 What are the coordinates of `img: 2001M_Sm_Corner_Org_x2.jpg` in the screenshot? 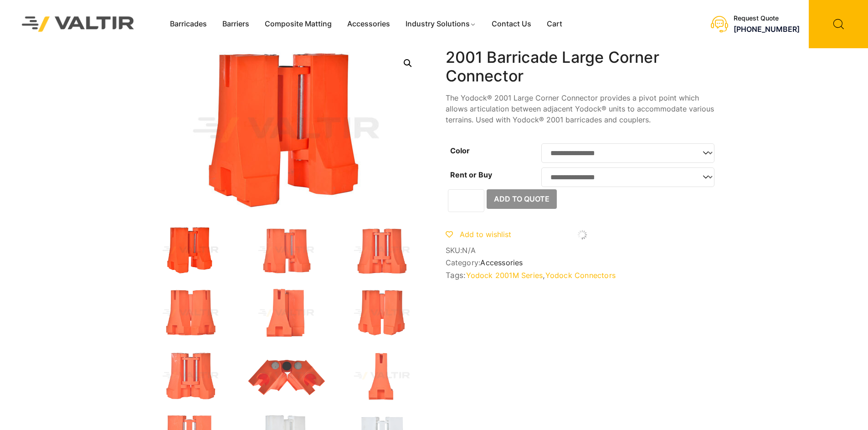 It's located at (382, 251).